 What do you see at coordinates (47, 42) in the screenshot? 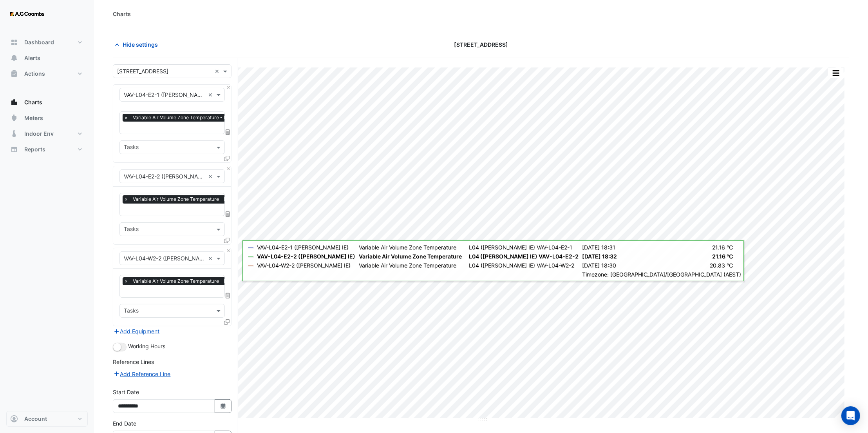
I see `button: Dashboard` at bounding box center [47, 42].